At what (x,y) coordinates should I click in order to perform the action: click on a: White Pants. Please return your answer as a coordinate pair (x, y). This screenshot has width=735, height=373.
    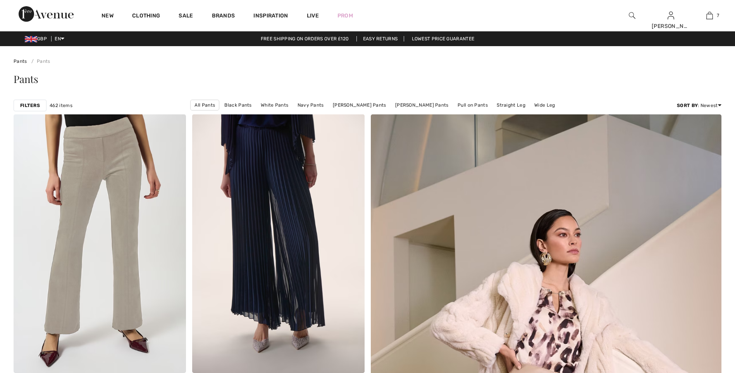
    Looking at the image, I should click on (274, 105).